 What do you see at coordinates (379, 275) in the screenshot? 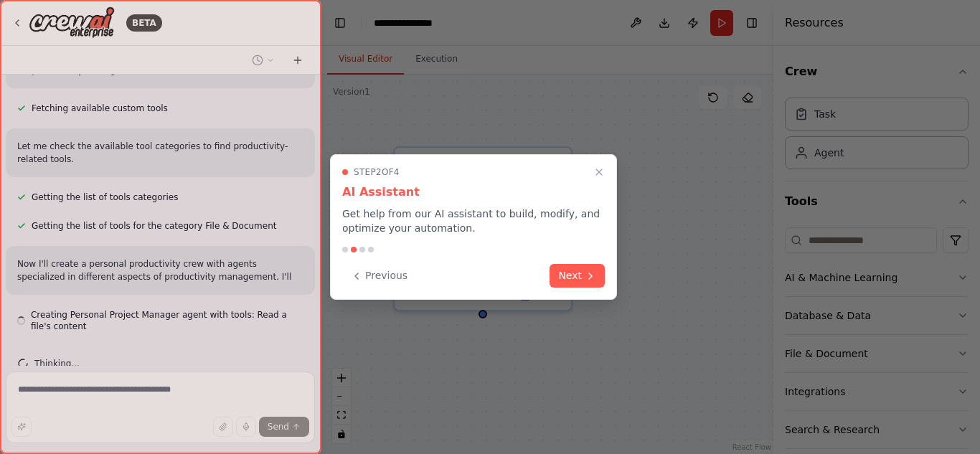
I see `button: Previous` at bounding box center [379, 275].